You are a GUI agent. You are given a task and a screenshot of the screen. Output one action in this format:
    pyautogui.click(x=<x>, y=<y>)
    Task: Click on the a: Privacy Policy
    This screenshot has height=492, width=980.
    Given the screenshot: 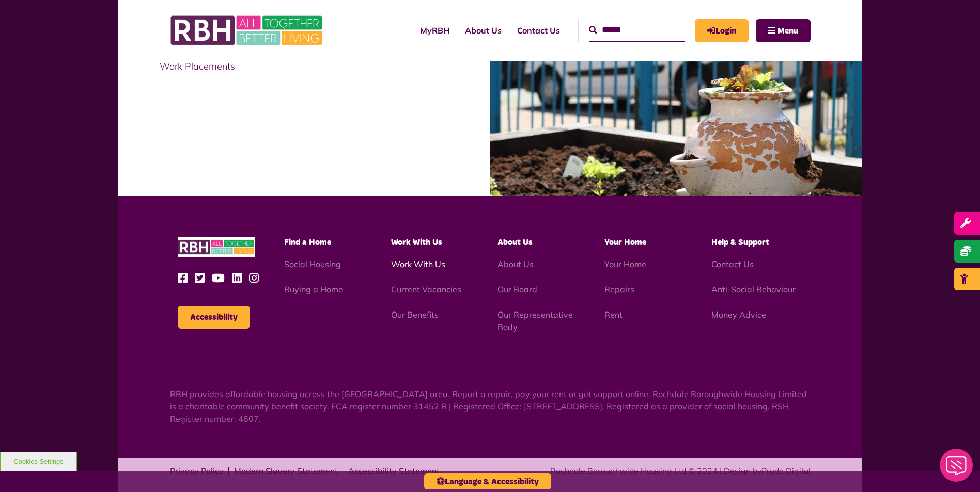 What is the action you would take?
    pyautogui.click(x=197, y=471)
    